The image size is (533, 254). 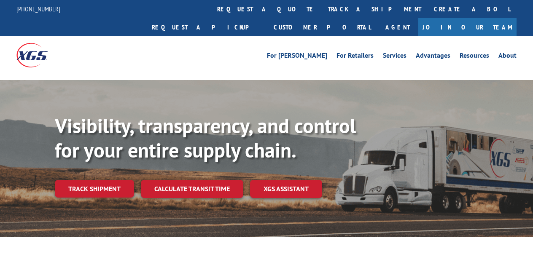 I want to click on a: Customer Portal, so click(x=322, y=27).